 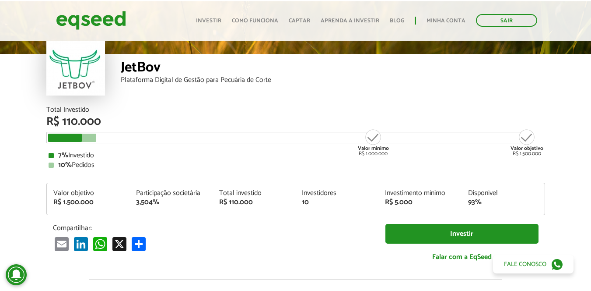 What do you see at coordinates (63, 155) in the screenshot?
I see `strong: 7%` at bounding box center [63, 155].